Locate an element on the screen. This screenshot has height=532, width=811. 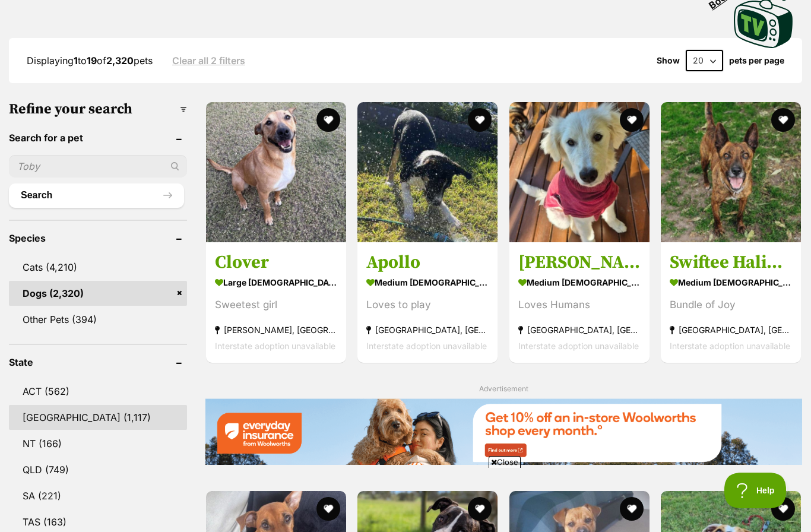
img: Swiftee Haliwell - Australian Kelpie x Staffordshire Bull Terrier Dog is located at coordinates (731, 172).